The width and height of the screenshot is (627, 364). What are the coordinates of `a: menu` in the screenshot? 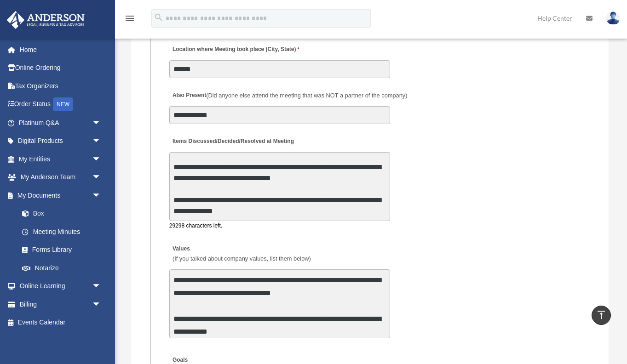 It's located at (130, 20).